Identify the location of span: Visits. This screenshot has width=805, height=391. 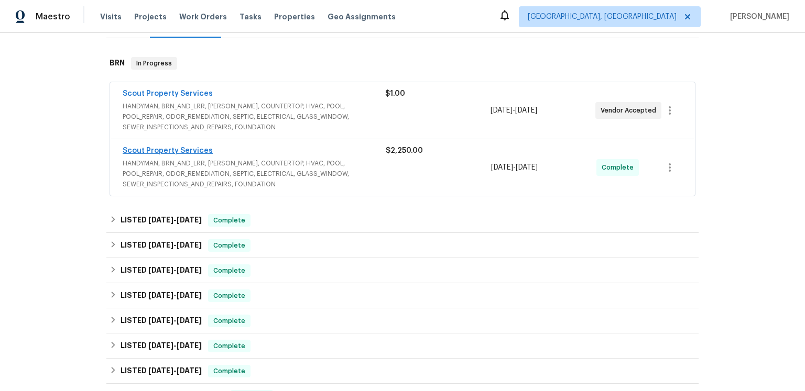
(111, 17).